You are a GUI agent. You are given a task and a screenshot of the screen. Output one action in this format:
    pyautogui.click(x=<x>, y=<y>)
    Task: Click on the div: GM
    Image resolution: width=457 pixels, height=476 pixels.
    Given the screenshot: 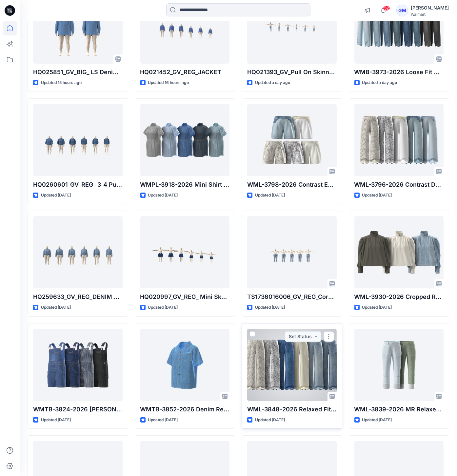 What is the action you would take?
    pyautogui.click(x=402, y=11)
    